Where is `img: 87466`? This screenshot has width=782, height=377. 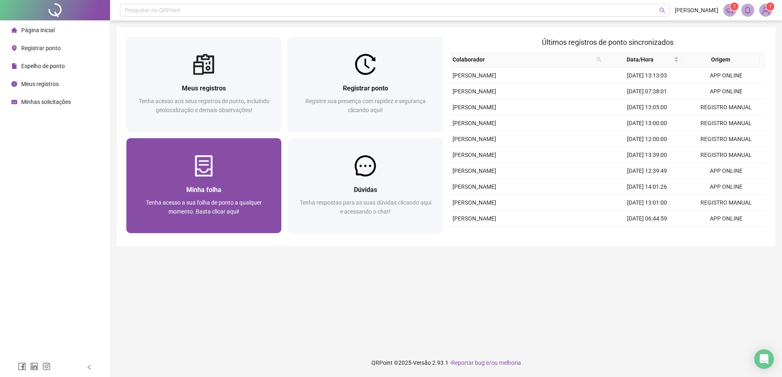 img: 87466 is located at coordinates (766, 10).